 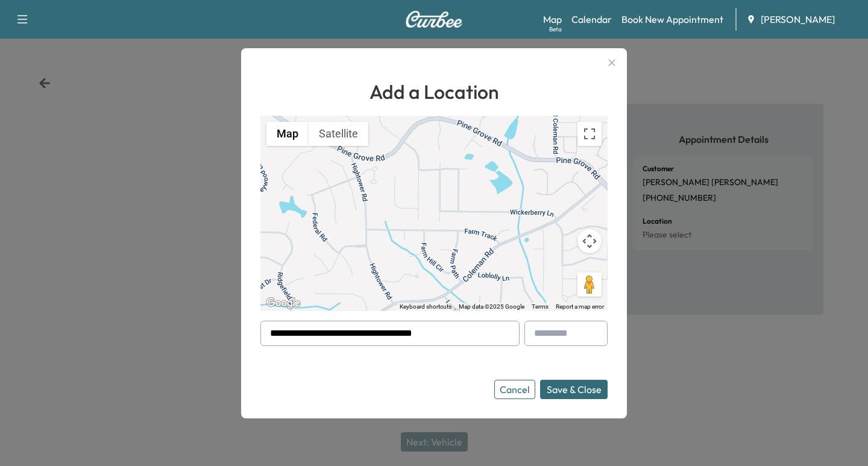 What do you see at coordinates (284, 303) in the screenshot?
I see `img: Google` at bounding box center [284, 303].